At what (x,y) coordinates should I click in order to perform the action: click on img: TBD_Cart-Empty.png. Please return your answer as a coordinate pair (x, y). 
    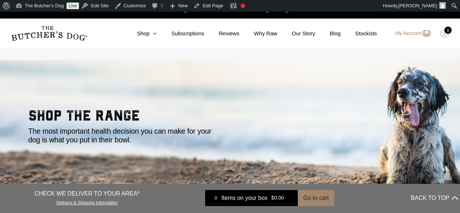
    Looking at the image, I should click on (444, 34).